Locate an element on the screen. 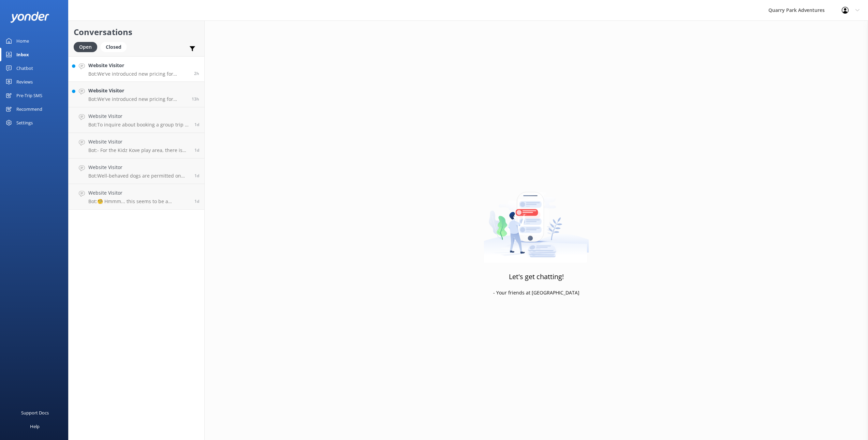  div: Chatbot is located at coordinates (25, 68).